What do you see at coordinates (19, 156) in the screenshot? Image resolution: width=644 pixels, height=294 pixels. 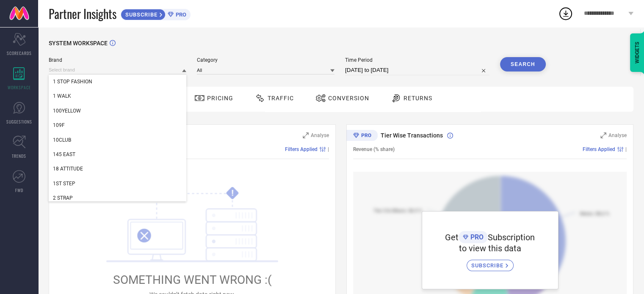 I see `span: TRENDS` at bounding box center [19, 156].